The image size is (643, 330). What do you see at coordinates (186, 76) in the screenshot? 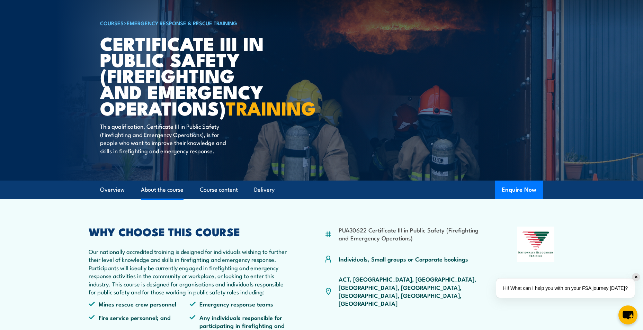
I see `h1: Certificate III in Public Safety (Firefighting and Emergency Operations)` at bounding box center [186, 76].